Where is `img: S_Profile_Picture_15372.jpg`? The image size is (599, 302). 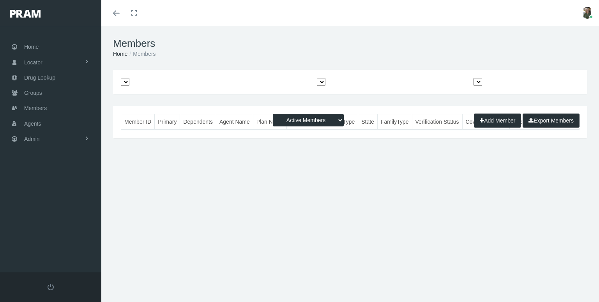
img: S_Profile_Picture_15372.jpg is located at coordinates (587, 13).